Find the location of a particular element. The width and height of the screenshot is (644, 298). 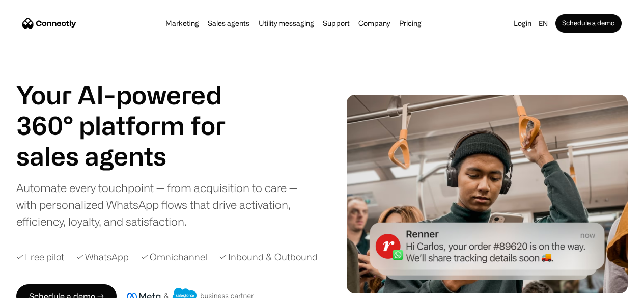

a: Schedule a demo is located at coordinates (588, 24).